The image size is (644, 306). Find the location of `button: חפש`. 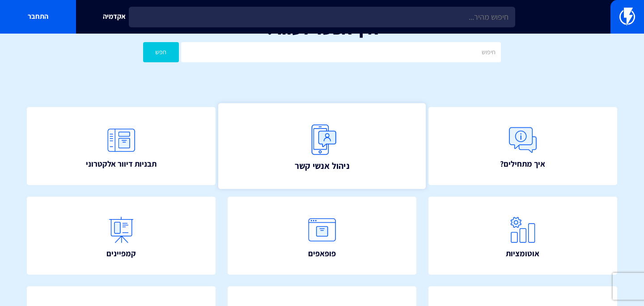

button: חפש is located at coordinates (161, 52).